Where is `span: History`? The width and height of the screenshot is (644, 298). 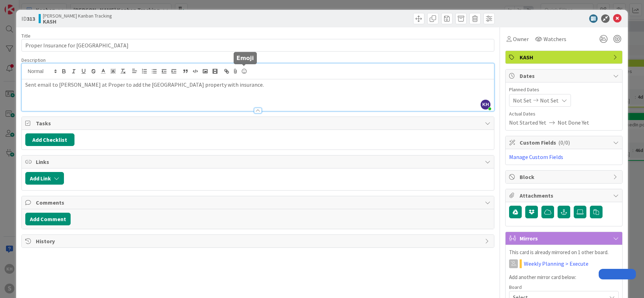
span: History is located at coordinates (258, 241).